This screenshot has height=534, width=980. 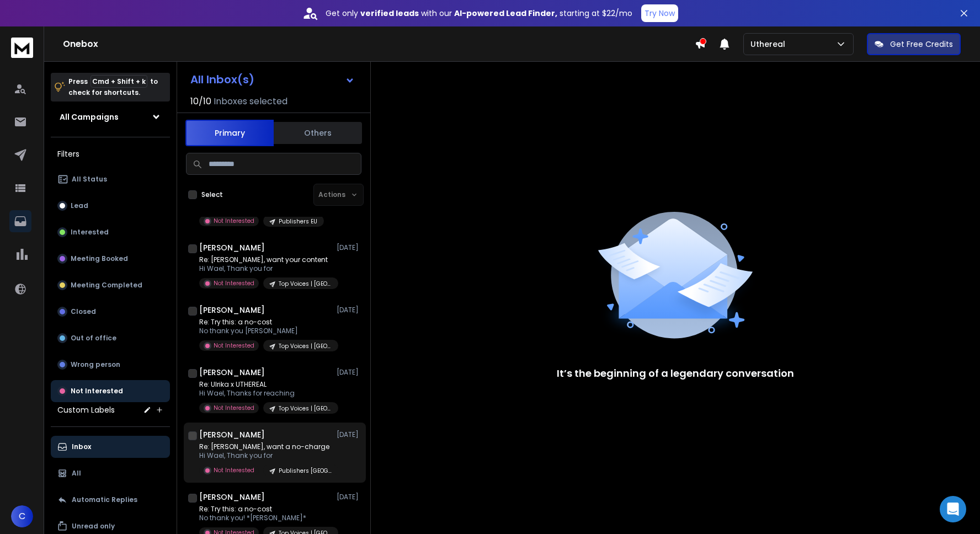 What do you see at coordinates (110, 447) in the screenshot?
I see `button: Inbox` at bounding box center [110, 447].